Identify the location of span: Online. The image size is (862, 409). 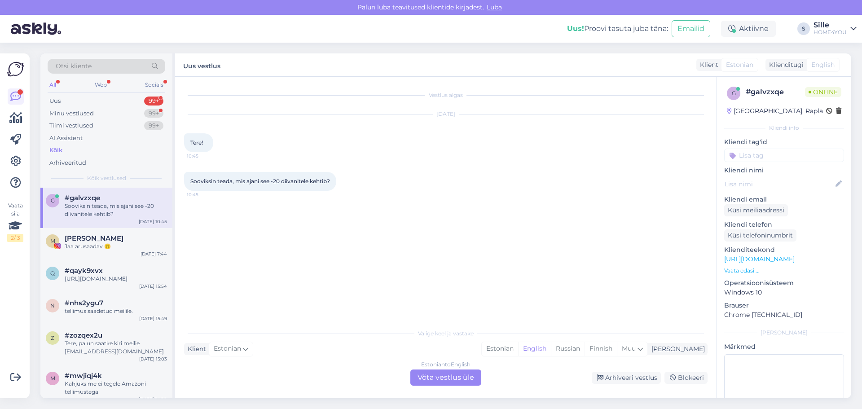
(823, 92).